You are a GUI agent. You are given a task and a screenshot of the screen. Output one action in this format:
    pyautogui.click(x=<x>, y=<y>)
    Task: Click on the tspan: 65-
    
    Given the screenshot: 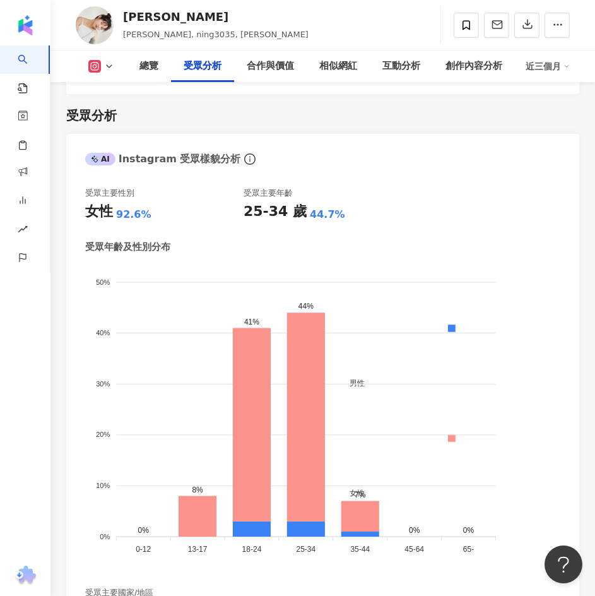 What is the action you would take?
    pyautogui.click(x=468, y=549)
    